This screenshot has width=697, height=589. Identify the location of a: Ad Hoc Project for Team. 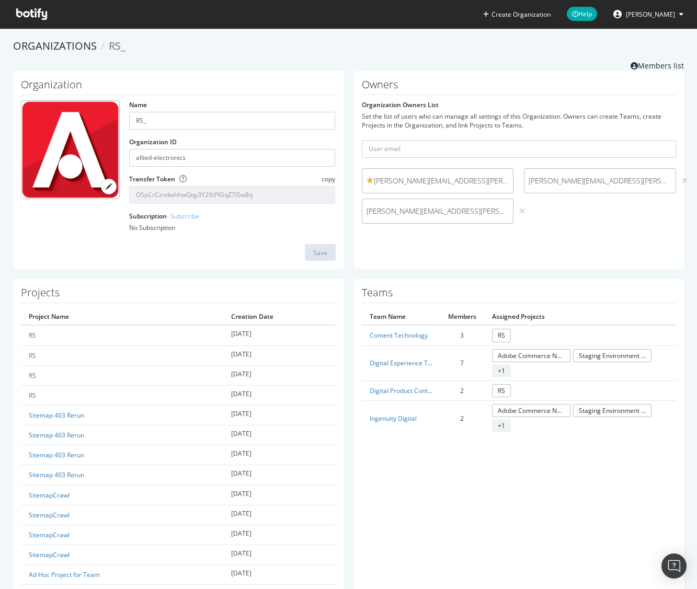
(64, 575).